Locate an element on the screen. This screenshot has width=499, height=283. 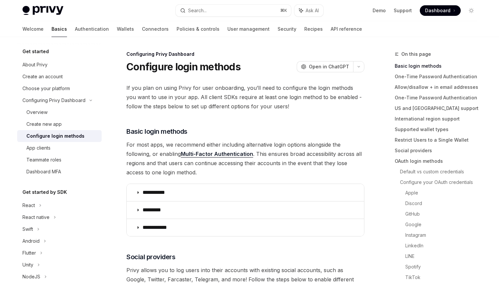
a: LinkedIn is located at coordinates (443, 245).